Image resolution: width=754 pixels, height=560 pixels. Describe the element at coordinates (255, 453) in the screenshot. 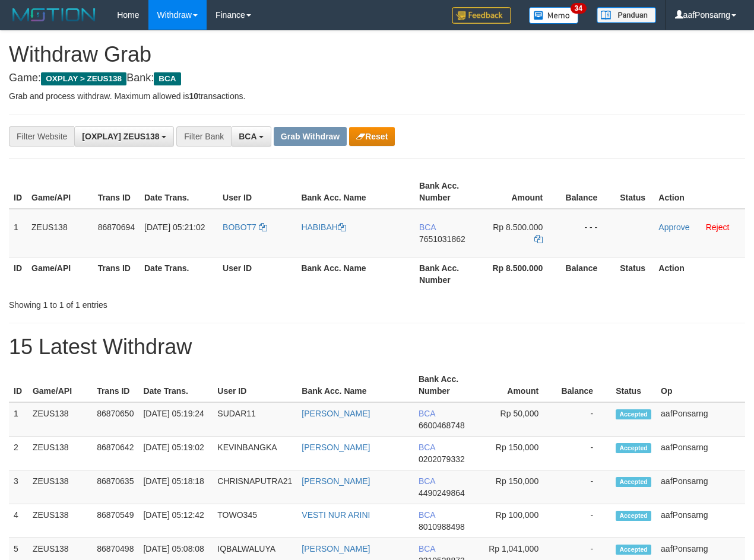

I see `td: KEVINBANGKA` at that location.